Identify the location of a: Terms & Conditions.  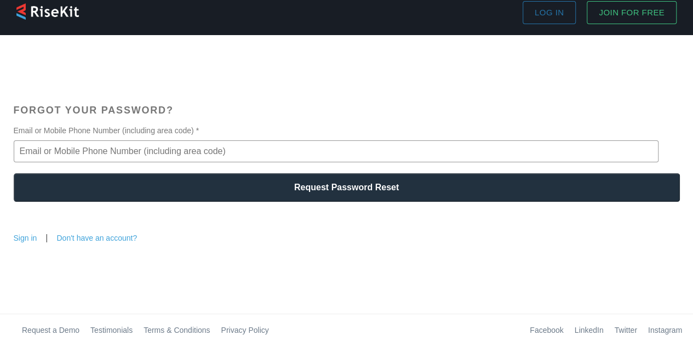
(176, 330).